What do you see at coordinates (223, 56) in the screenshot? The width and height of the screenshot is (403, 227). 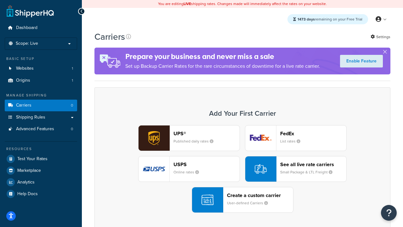 I see `h4: Prepare your business and never miss a sale` at bounding box center [223, 56].